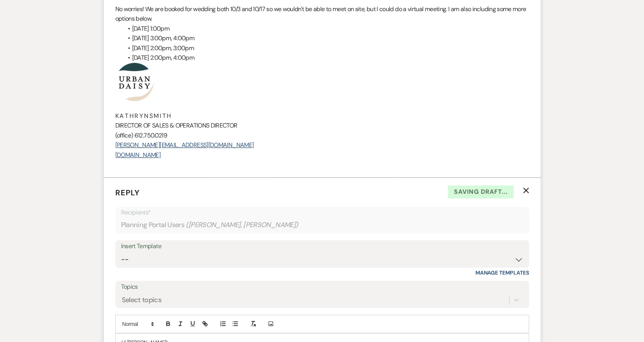 The image size is (644, 342). Describe the element at coordinates (322, 213) in the screenshot. I see `p: Recipients*` at that location.